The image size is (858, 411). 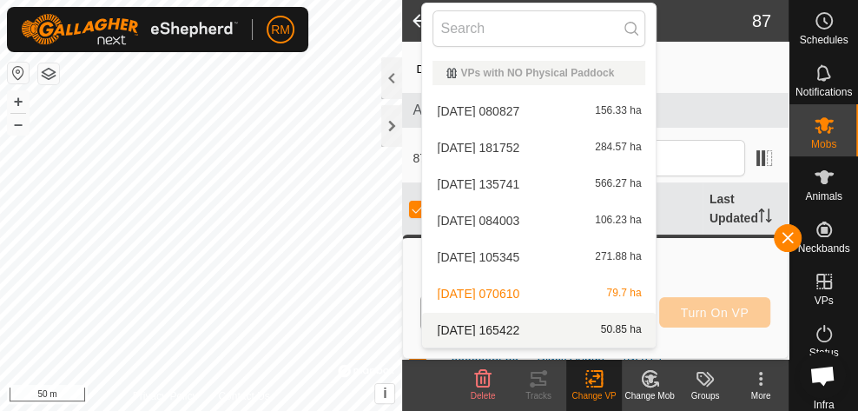 What do you see at coordinates (823, 248) in the screenshot?
I see `span: Neckbands` at bounding box center [823, 248].